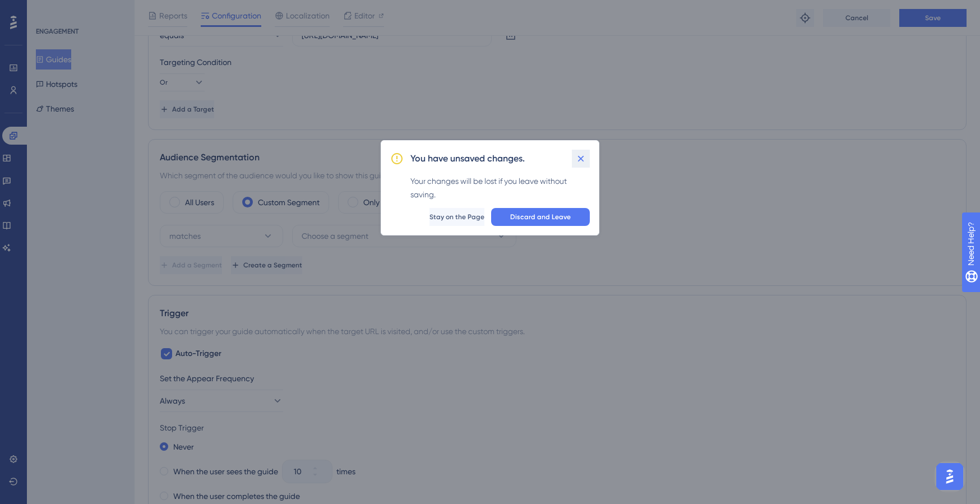  Describe the element at coordinates (17, 17) in the screenshot. I see `button: Open AI Assistant Launcher` at that location.